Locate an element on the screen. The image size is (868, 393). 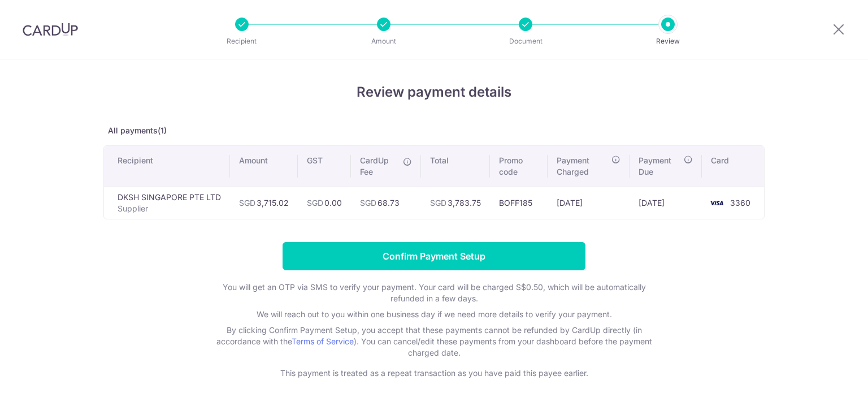
span: Payment Charged is located at coordinates (582, 166).